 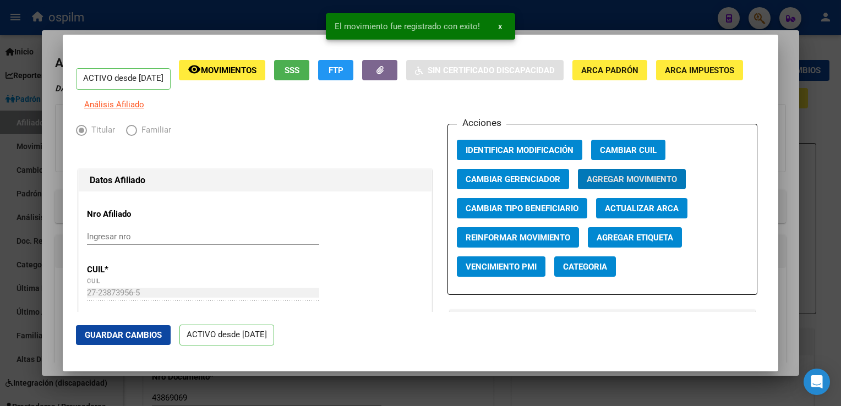 I want to click on span: Reinformar Movimiento, so click(x=518, y=238).